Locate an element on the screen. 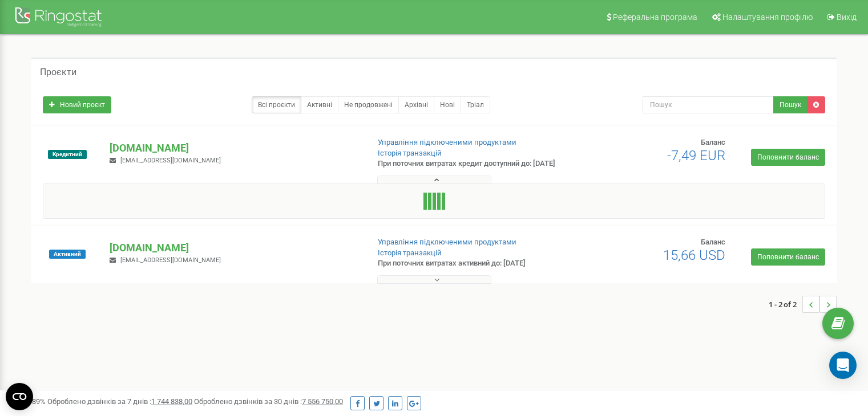  a: Не продовжені is located at coordinates (368, 105).